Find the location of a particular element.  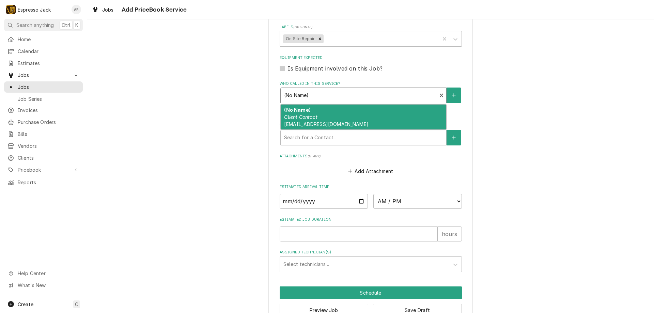

a: Go to Help Center is located at coordinates (43, 273).